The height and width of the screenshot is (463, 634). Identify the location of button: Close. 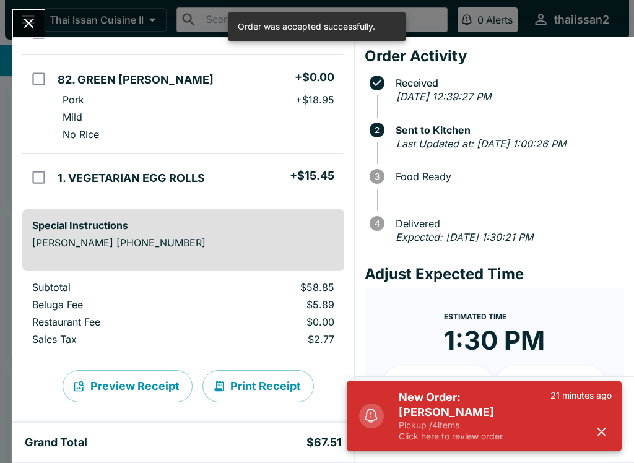
(28, 23).